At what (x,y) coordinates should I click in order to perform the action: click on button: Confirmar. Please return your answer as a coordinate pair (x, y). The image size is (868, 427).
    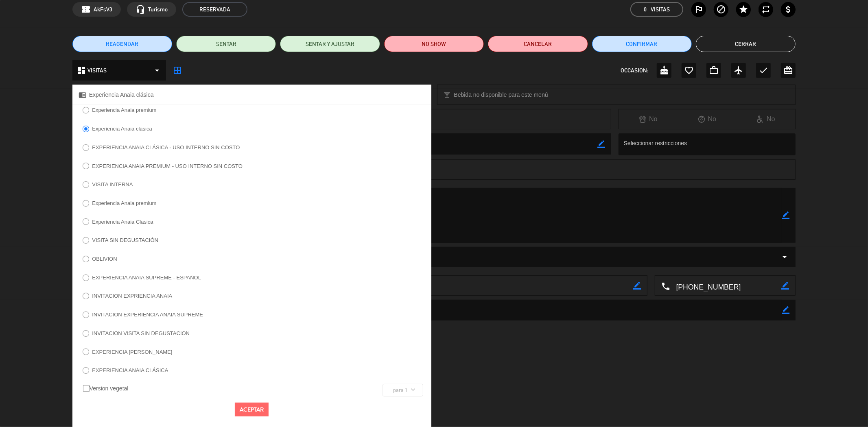
    Looking at the image, I should click on (641, 44).